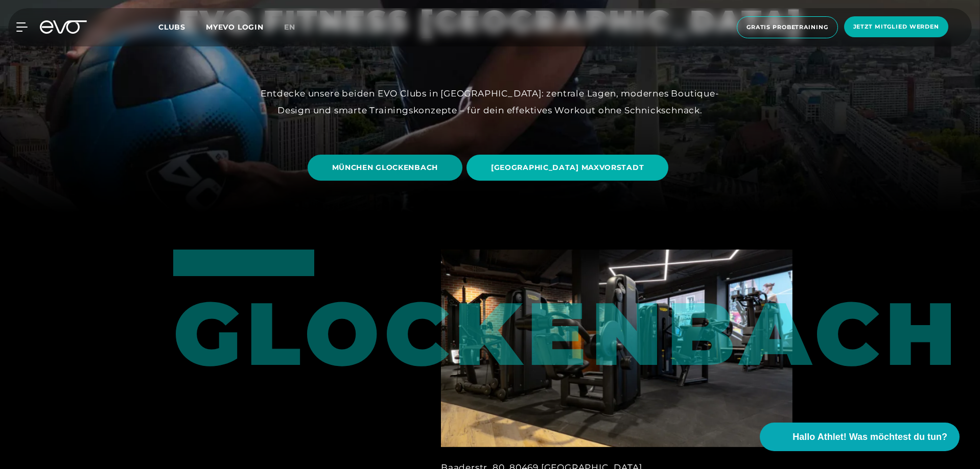  What do you see at coordinates (616, 348) in the screenshot?
I see `img: München, Glockenbach` at bounding box center [616, 348].